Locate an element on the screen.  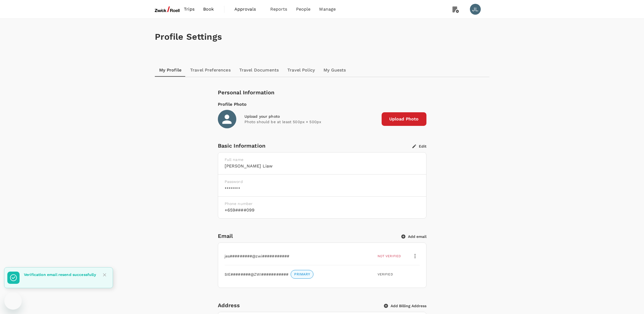
div: Profile Photo is located at coordinates (322, 104).